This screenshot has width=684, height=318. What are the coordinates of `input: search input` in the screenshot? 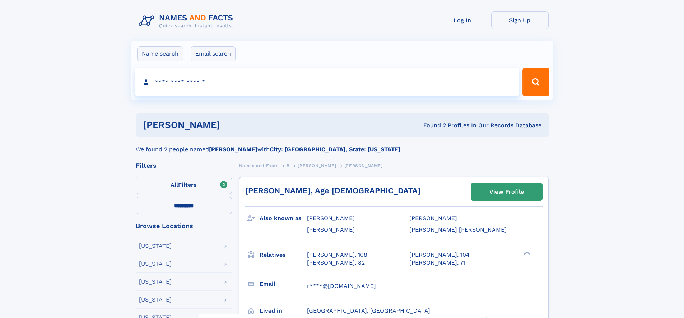 It's located at (327, 82).